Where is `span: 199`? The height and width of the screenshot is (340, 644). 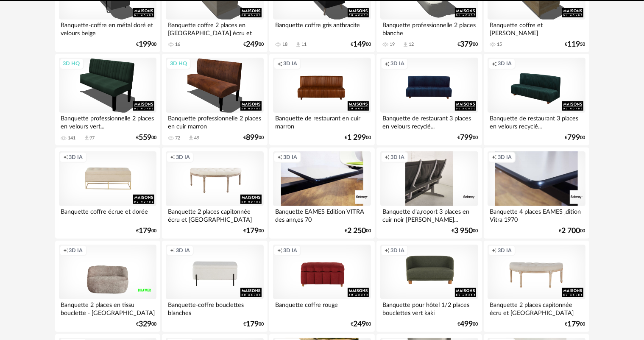 span: 199 is located at coordinates (145, 45).